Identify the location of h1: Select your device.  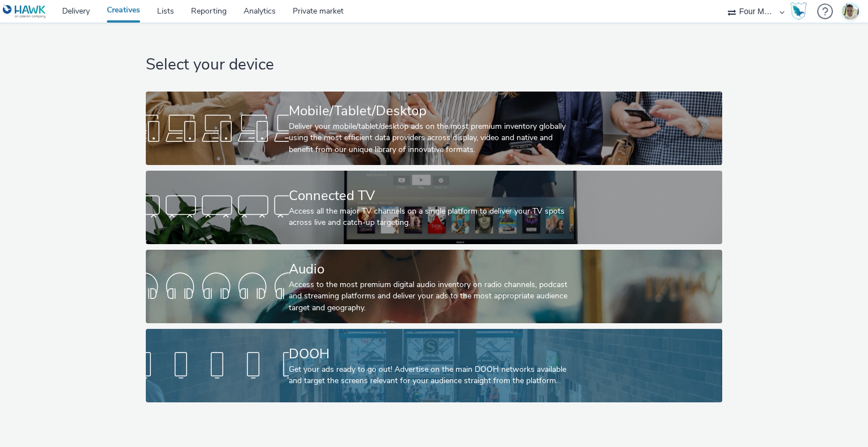
(434, 65).